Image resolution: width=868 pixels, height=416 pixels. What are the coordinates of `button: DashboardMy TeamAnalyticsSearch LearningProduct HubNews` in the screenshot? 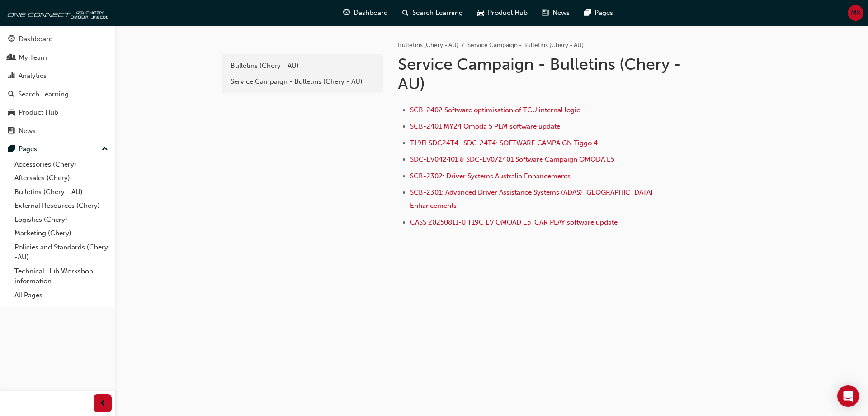 It's located at (57, 85).